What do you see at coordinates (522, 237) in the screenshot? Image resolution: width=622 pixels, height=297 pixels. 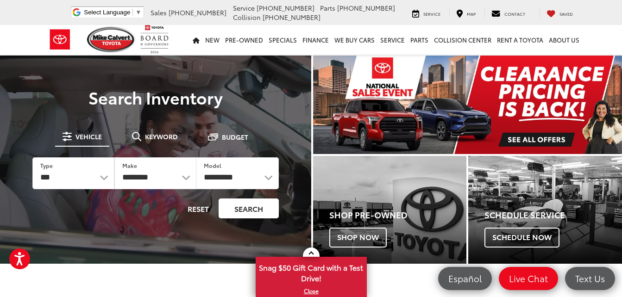 I see `span: Schedule Now` at bounding box center [522, 237].